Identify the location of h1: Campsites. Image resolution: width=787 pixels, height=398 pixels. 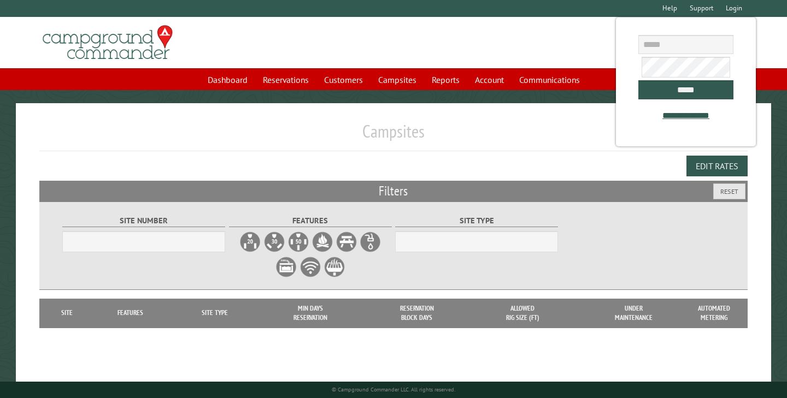
(393, 136).